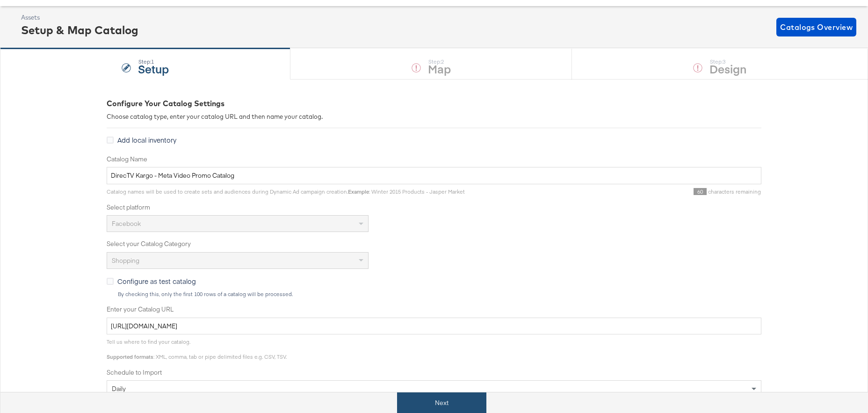  What do you see at coordinates (434, 116) in the screenshot?
I see `div: Choose catalog type, enter your catalog URL and then name your catalog.` at bounding box center [434, 116].